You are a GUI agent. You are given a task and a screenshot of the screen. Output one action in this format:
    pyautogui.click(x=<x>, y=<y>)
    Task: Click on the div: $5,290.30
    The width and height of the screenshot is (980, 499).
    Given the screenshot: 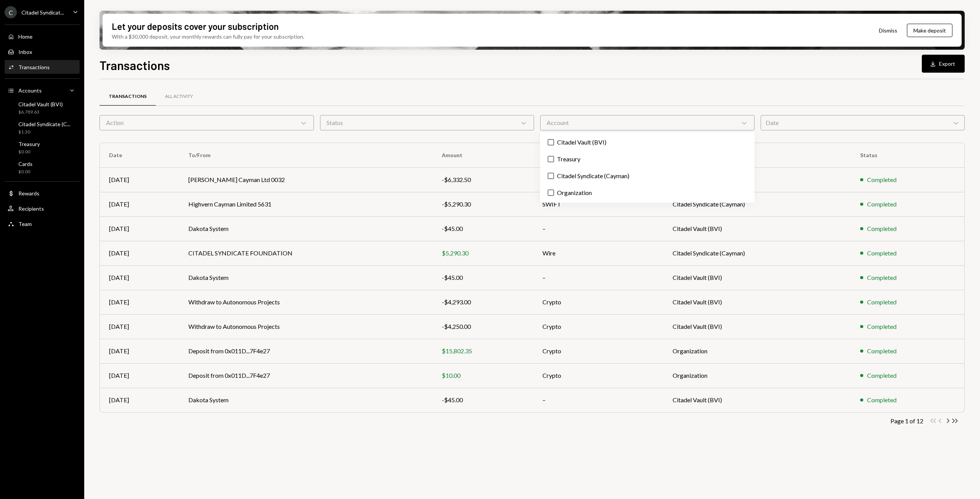 What is the action you would take?
    pyautogui.click(x=483, y=254)
    